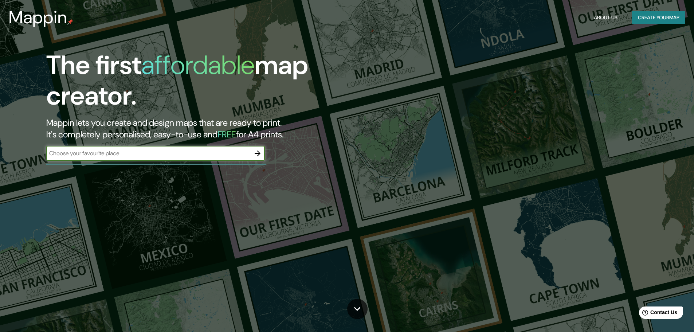 The image size is (694, 332). What do you see at coordinates (148, 153) in the screenshot?
I see `input: Choose your favourite place` at bounding box center [148, 153].